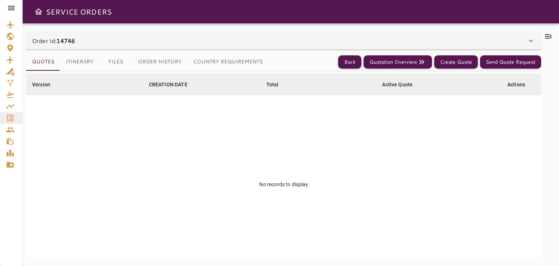 This screenshot has width=559, height=266. What do you see at coordinates (41, 84) in the screenshot?
I see `div: Version` at bounding box center [41, 84].